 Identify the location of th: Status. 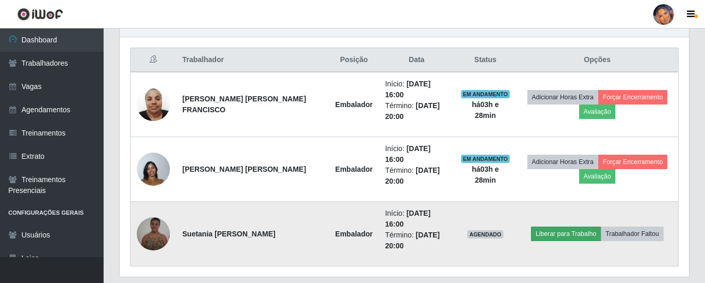
(485, 60).